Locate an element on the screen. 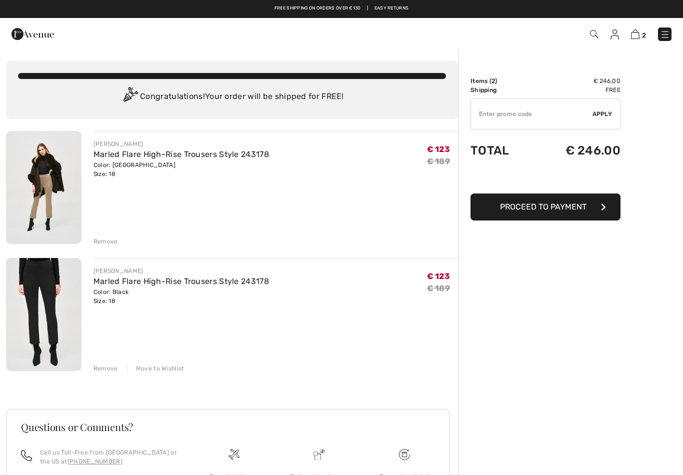 This screenshot has height=475, width=683. span: Proceed to Payment is located at coordinates (543, 206).